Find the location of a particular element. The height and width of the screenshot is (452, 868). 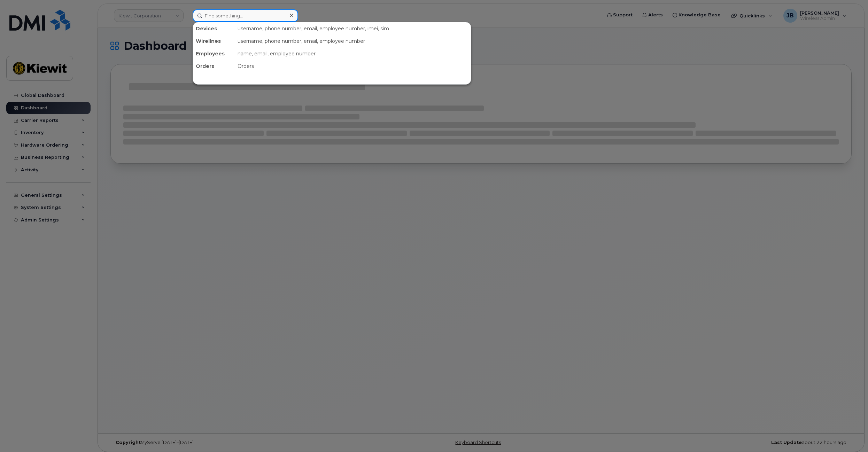

div: Wirelines is located at coordinates (214, 41).